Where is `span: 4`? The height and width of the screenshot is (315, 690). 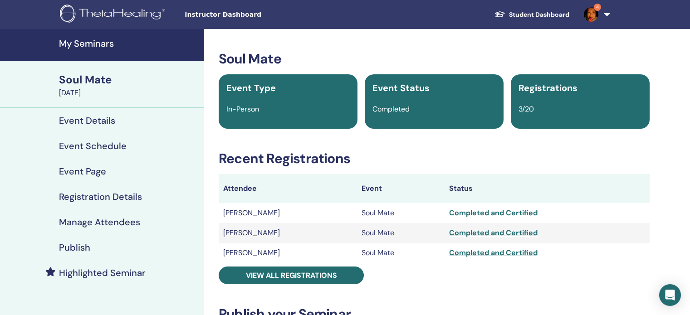
span: 4 is located at coordinates (598, 7).